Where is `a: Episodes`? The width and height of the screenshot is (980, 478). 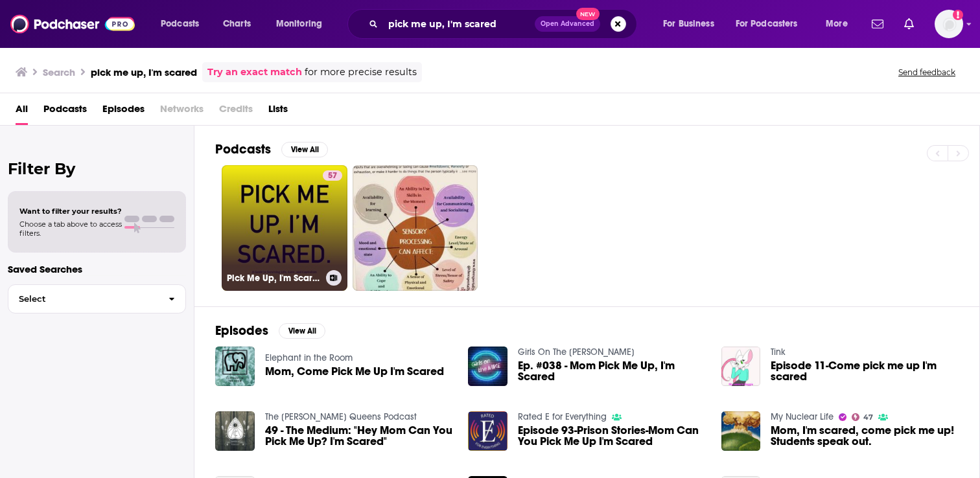
a: Episodes is located at coordinates (123, 112).